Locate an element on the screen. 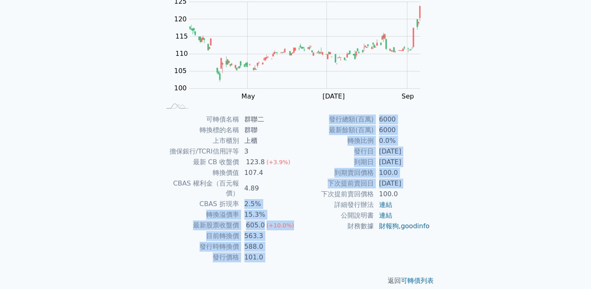 This screenshot has height=289, width=591. td: 轉換價值 is located at coordinates (200, 173).